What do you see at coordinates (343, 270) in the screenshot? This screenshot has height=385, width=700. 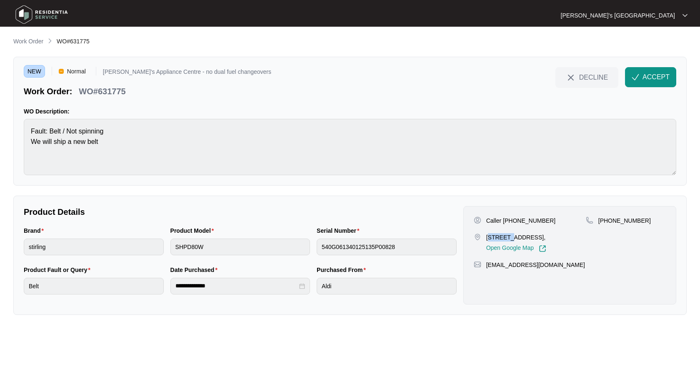 I see `label: Purchased From` at bounding box center [343, 270].